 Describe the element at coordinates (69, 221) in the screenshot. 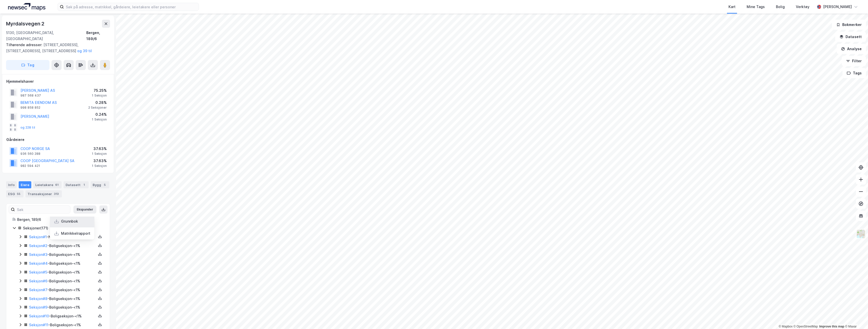

I see `div: Grunnbok` at that location.